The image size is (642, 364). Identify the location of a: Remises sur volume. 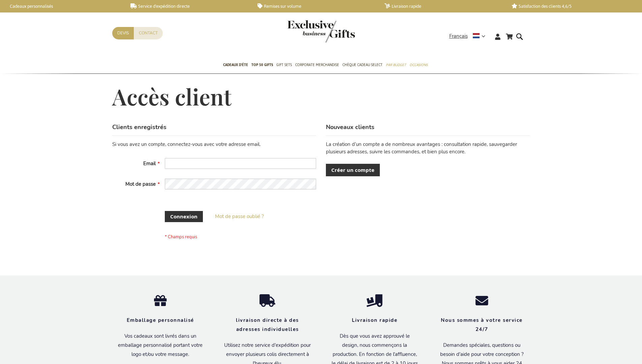
(315, 6).